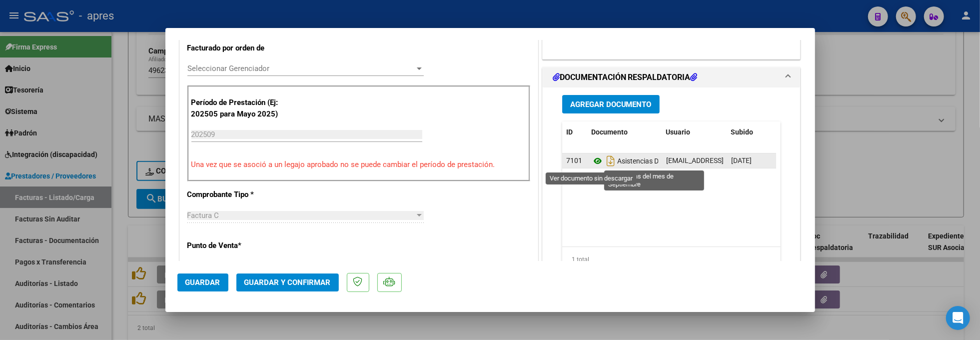 The width and height of the screenshot is (980, 340). Describe the element at coordinates (672, 78) in the screenshot. I see `mat-expansion-panel-header: DOCUMENTACIÓN RESPALDATORIA` at that location.